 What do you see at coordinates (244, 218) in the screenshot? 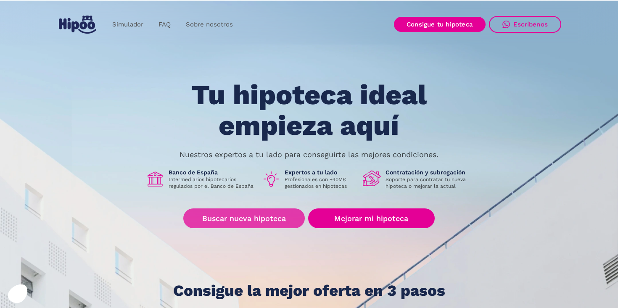
I see `a: Buscar nueva hipoteca` at bounding box center [244, 218].